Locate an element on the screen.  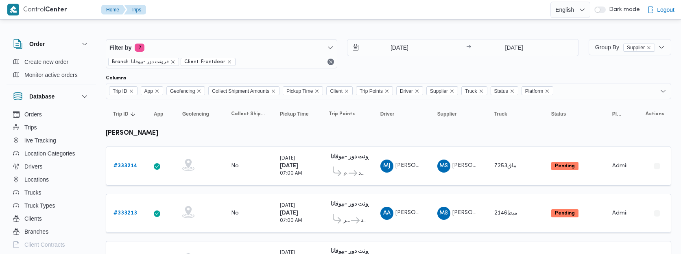
button: Supplier is located at coordinates (458, 114).